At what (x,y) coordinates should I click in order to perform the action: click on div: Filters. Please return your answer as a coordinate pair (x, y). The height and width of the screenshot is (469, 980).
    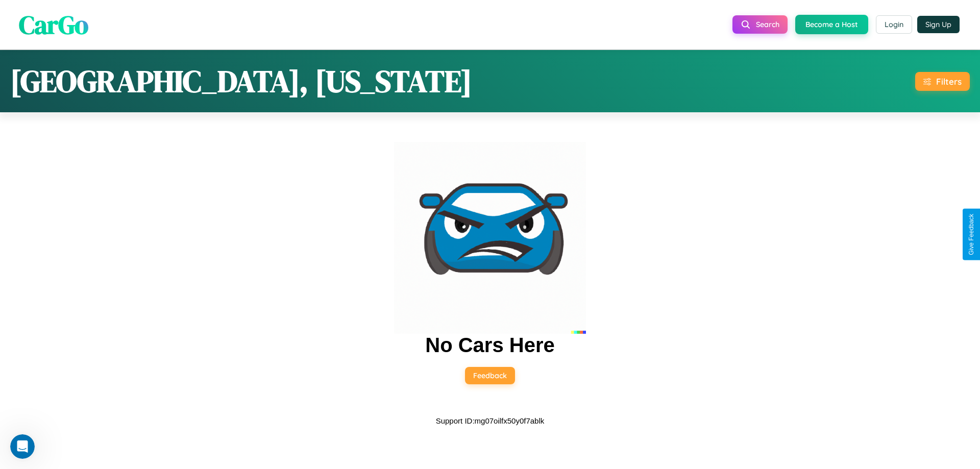
    Looking at the image, I should click on (949, 81).